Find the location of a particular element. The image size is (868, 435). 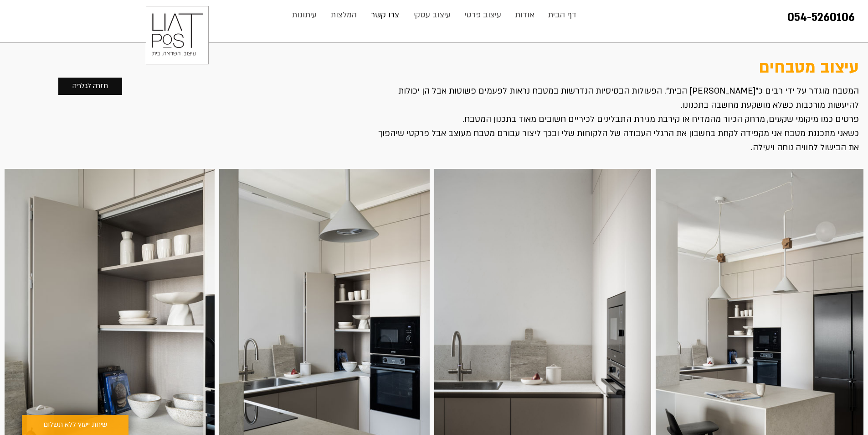

h1: עיצוב מטבחים is located at coordinates (691, 68).